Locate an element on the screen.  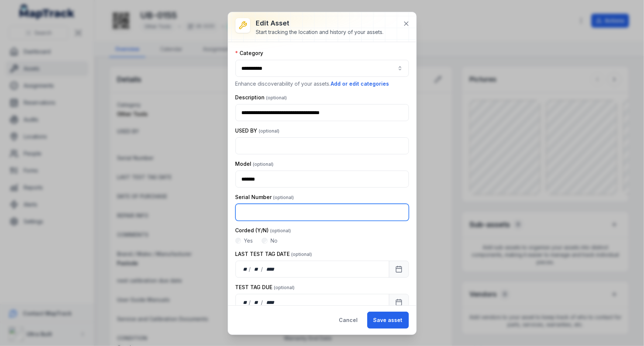
label: Description is located at coordinates (261, 98).